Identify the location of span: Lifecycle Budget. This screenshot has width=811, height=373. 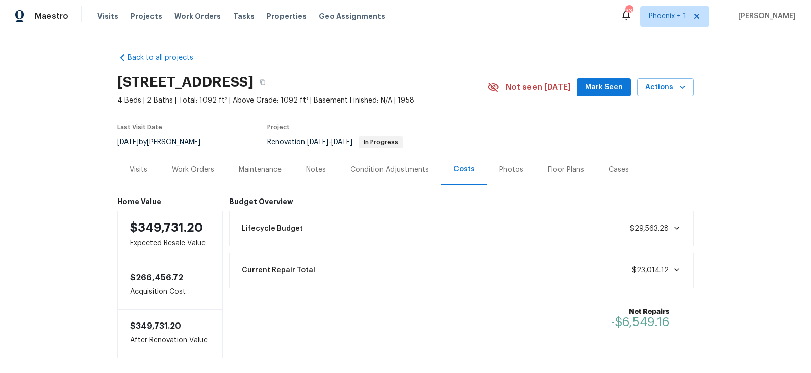
(272, 228).